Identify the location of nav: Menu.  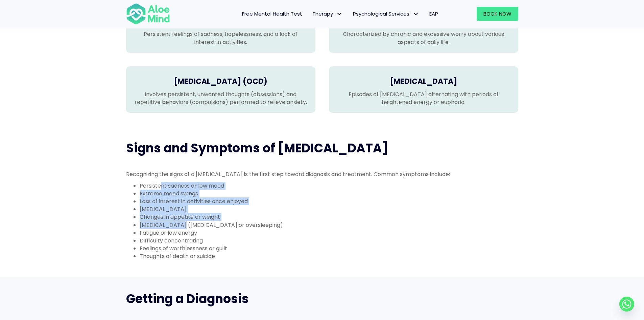
(311, 14).